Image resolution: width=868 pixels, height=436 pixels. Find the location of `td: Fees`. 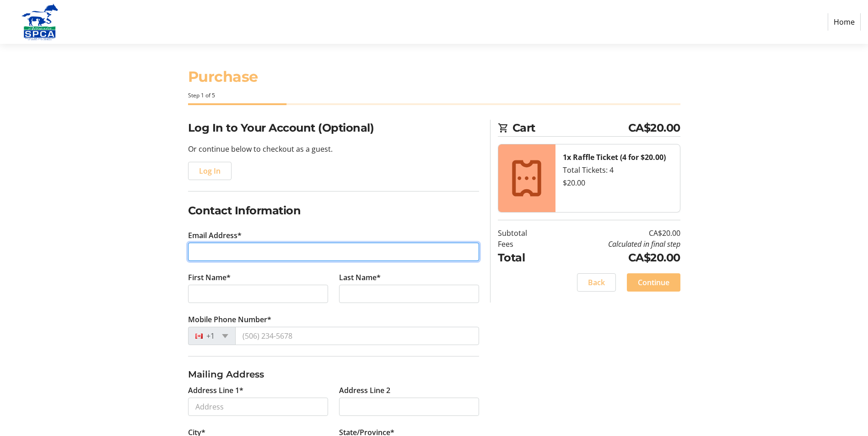

td: Fees is located at coordinates (524, 244).